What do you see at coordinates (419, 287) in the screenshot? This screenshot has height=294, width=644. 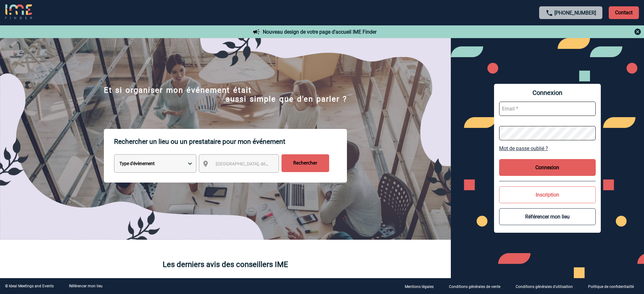 I see `p: Mentions légales` at bounding box center [419, 287].